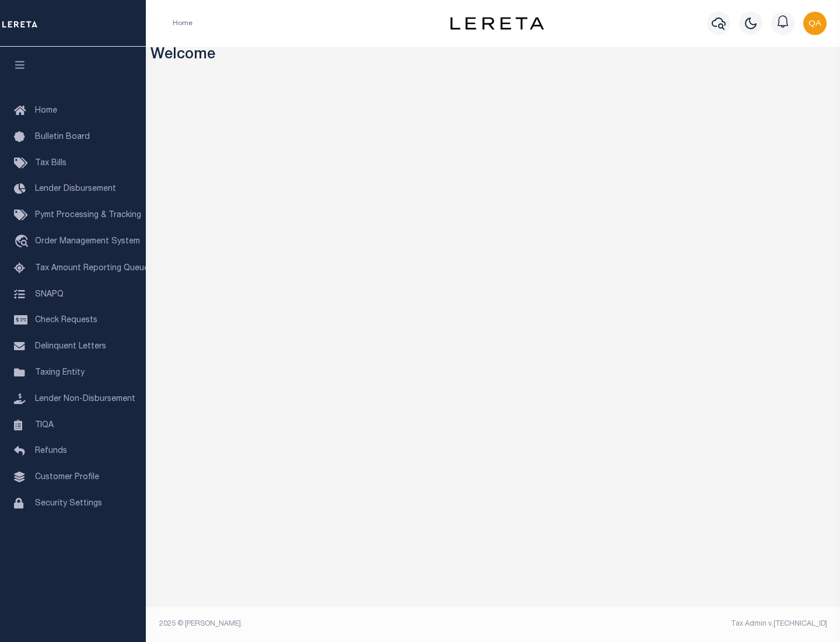 The image size is (840, 642). Describe the element at coordinates (24, 242) in the screenshot. I see `i: travel_explore` at that location.